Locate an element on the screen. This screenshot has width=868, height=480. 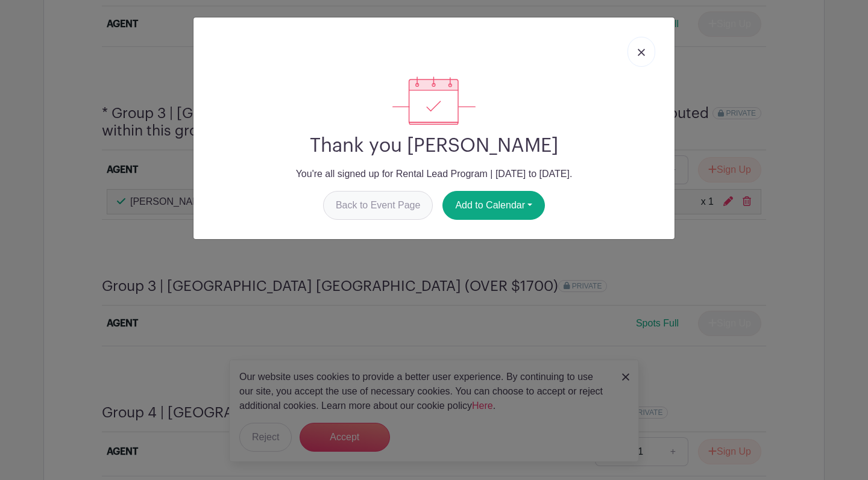
button: Add to Calendar is located at coordinates (493, 205).